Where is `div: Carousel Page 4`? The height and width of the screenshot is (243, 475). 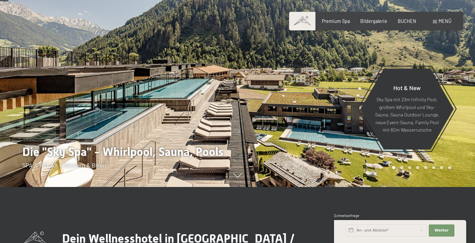 div: Carousel Page 4 is located at coordinates (418, 168).